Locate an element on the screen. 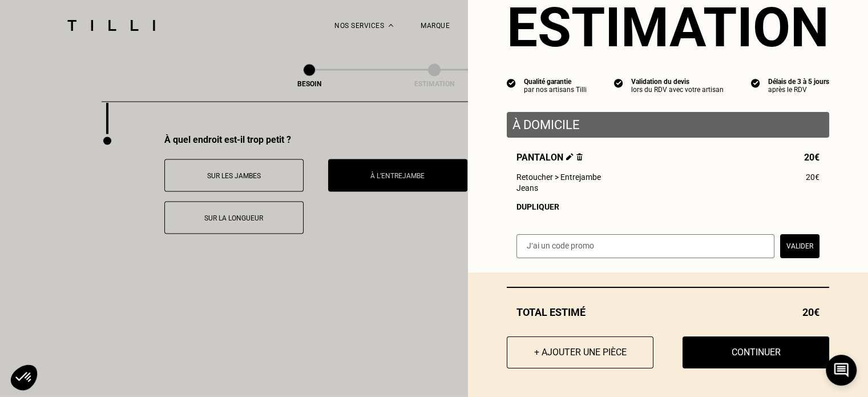 The image size is (868, 397). p: À domicile is located at coordinates (668, 124).